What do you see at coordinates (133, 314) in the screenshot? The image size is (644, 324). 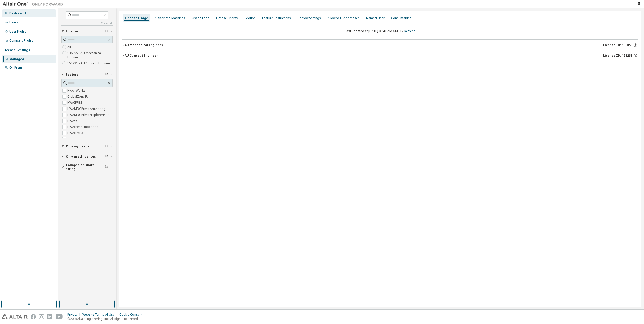 I see `div: Cookie Consent` at bounding box center [133, 314].